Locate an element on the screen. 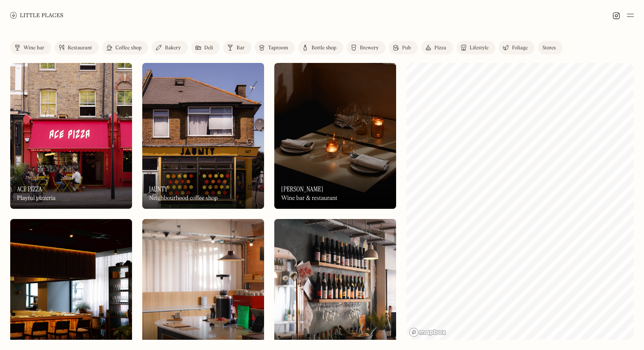 The image size is (644, 350). div: Pizza is located at coordinates (440, 48).